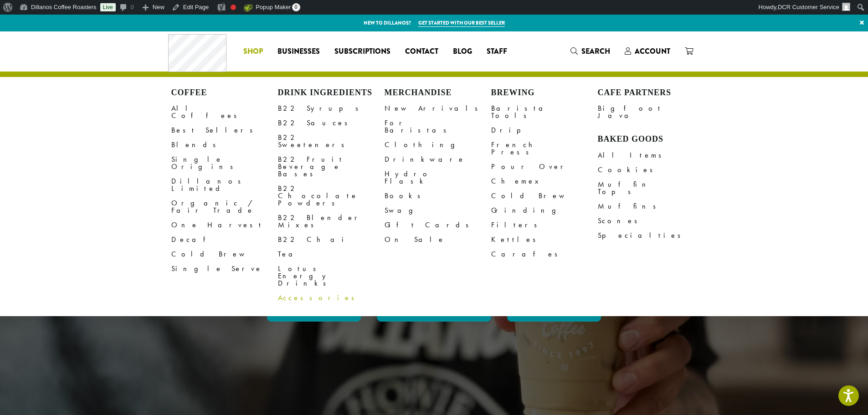 The image size is (868, 415). I want to click on a: B22 Blender Mixes, so click(331, 222).